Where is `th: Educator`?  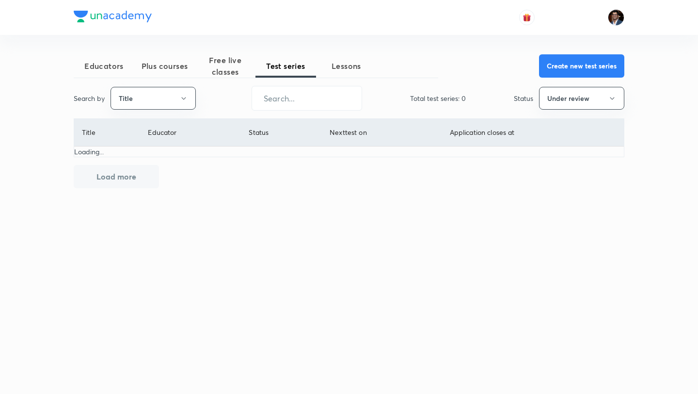 th: Educator is located at coordinates (190, 132).